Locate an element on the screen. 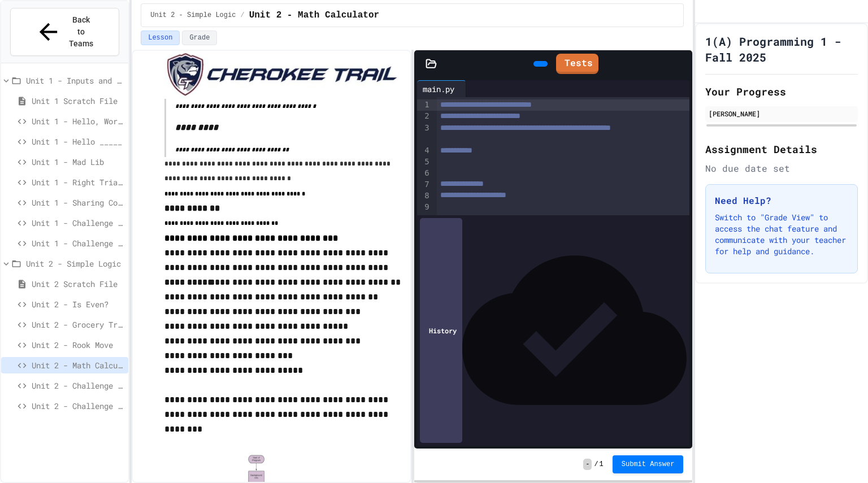 This screenshot has height=483, width=868. div: 2 is located at coordinates (424, 116).